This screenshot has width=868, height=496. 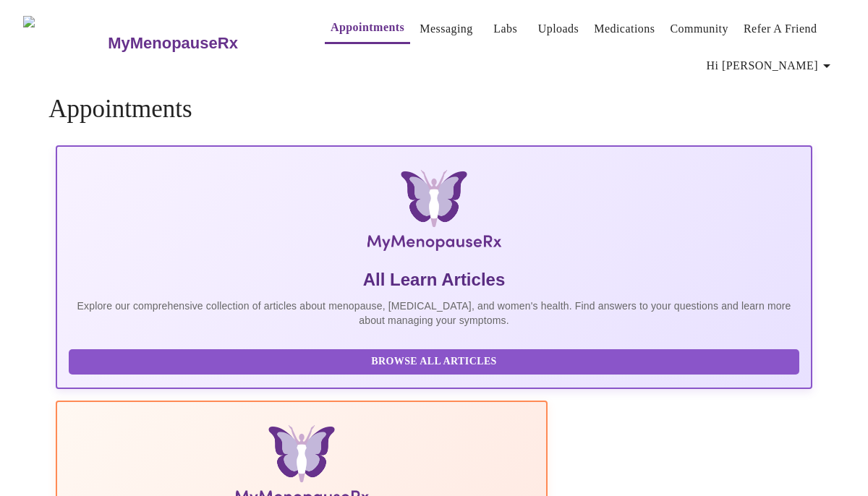 I want to click on a: Community, so click(x=699, y=29).